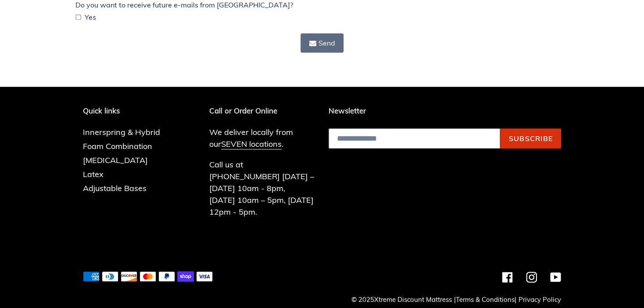 This screenshot has height=308, width=644. Describe the element at coordinates (263, 138) in the screenshot. I see `p: We deliver locally from our .` at that location.